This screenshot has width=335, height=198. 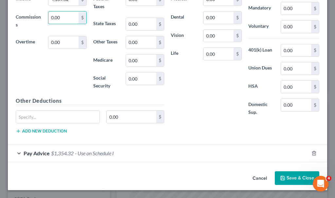 I want to click on label: HSA, so click(x=261, y=87).